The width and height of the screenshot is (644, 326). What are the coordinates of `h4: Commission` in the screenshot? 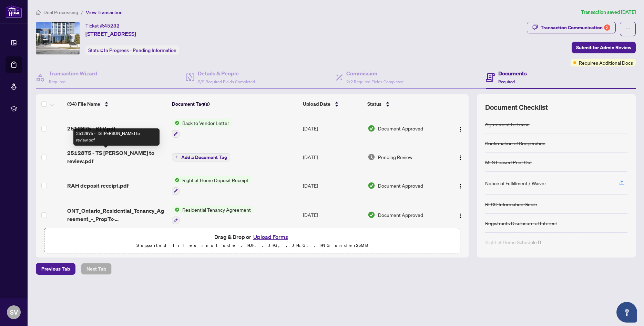 It's located at (375, 73).